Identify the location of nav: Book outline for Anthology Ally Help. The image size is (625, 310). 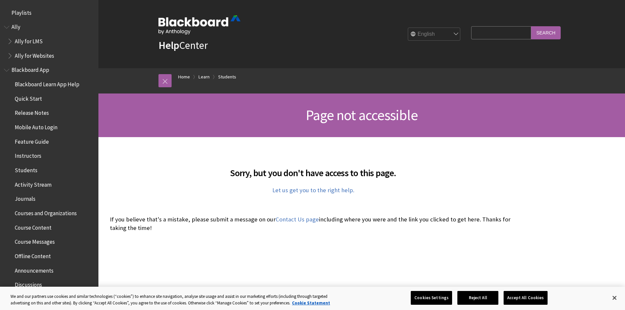
(49, 41).